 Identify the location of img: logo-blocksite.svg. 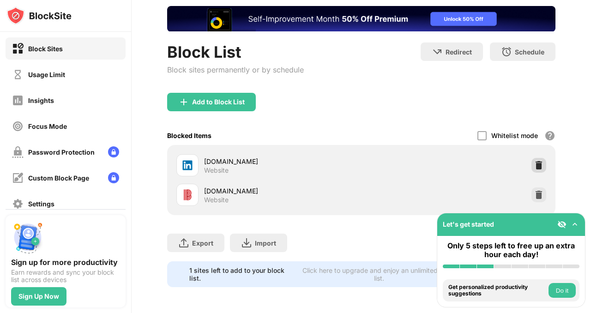
(39, 16).